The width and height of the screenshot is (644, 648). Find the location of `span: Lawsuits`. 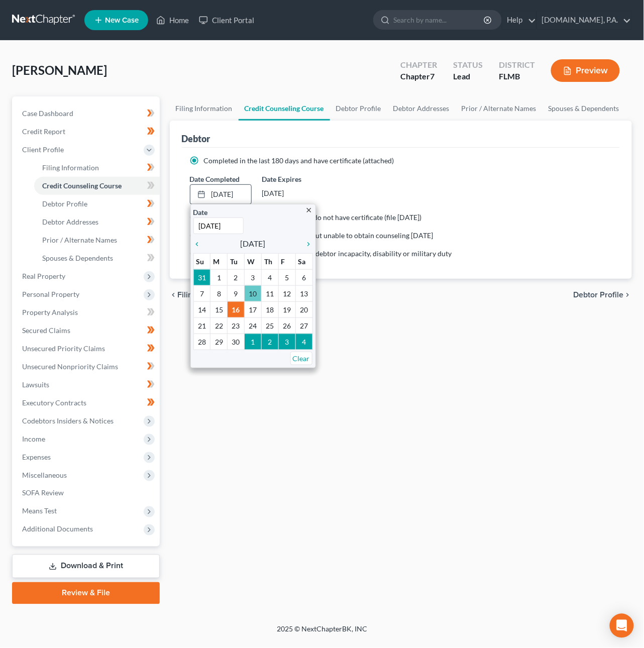

span: Lawsuits is located at coordinates (35, 384).